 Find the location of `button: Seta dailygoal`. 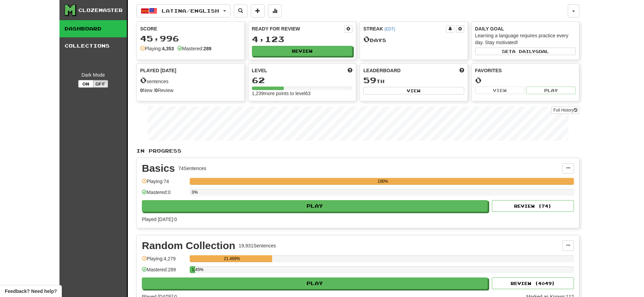

button: Seta dailygoal is located at coordinates (526, 51).